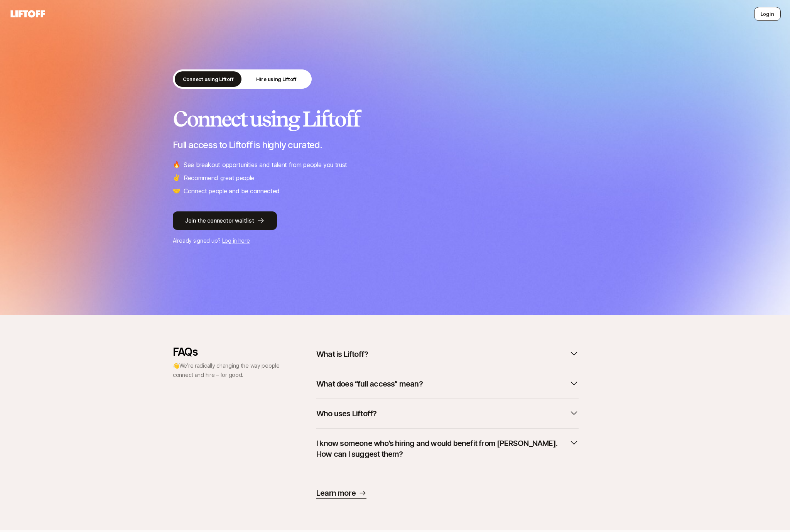 This screenshot has width=790, height=532. What do you see at coordinates (266, 165) in the screenshot?
I see `p: See breakout opportunities and talent from people you trust` at bounding box center [266, 165].